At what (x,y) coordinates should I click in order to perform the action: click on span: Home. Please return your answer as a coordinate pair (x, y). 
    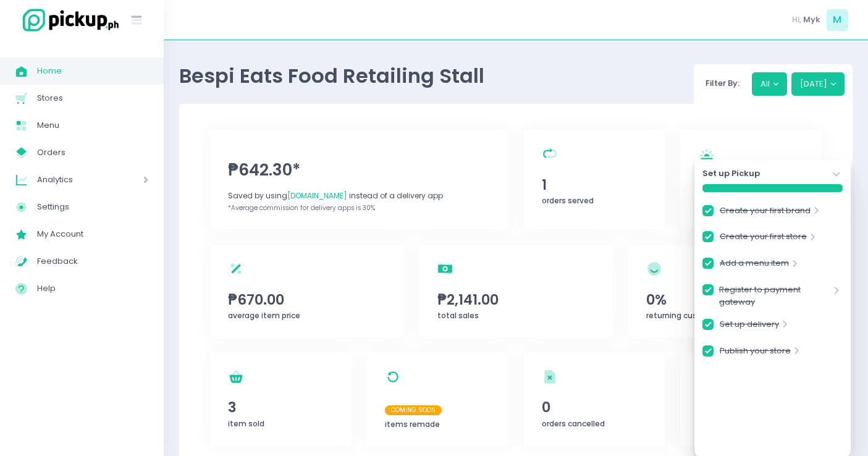
    Looking at the image, I should click on (93, 71).